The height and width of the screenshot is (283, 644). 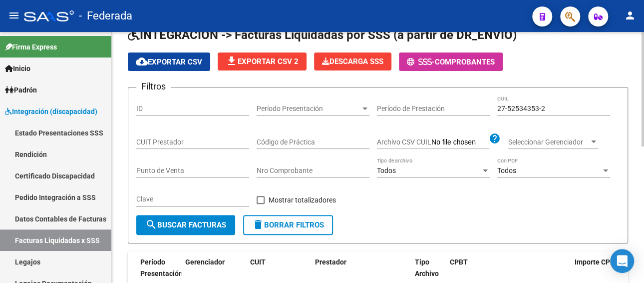 I want to click on span: Descarga SSS, so click(x=352, y=62).